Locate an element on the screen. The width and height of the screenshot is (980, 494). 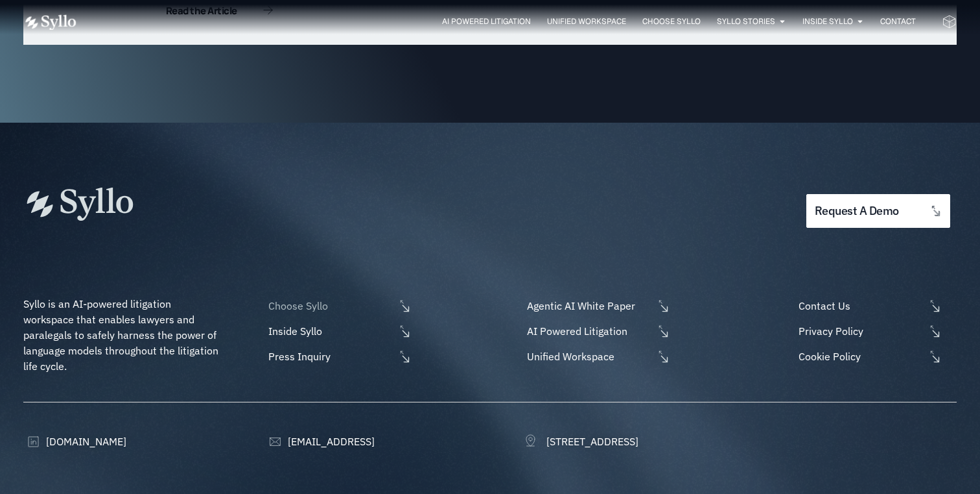
span: Syllo is an AI-powered litigation workspace that enables lawyers and paralegals to safely harness... is located at coordinates (122, 335).